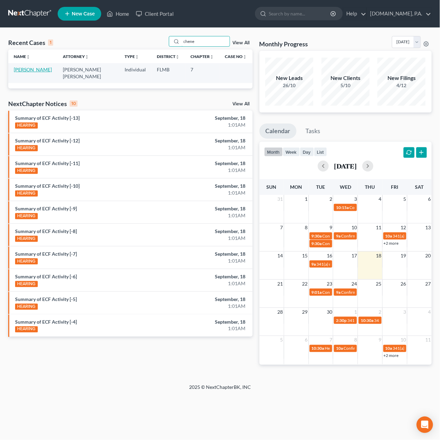 This screenshot has height=440, width=440. I want to click on span: 10a, so click(339, 348).